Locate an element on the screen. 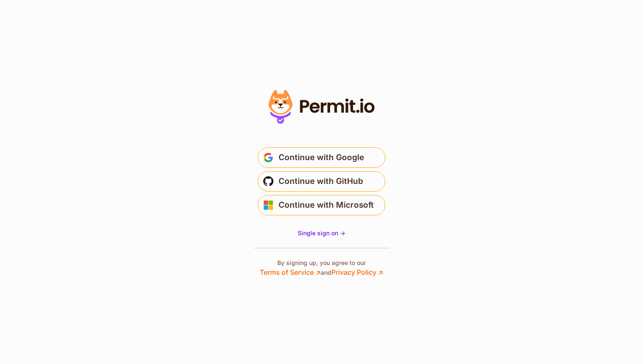  button: Continue with Google is located at coordinates (321, 158).